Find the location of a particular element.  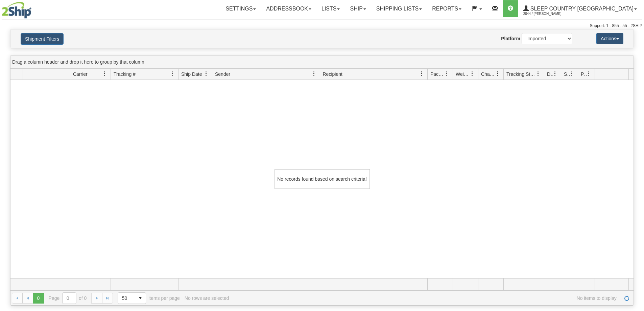

button: Shipment Filters is located at coordinates (42, 39).